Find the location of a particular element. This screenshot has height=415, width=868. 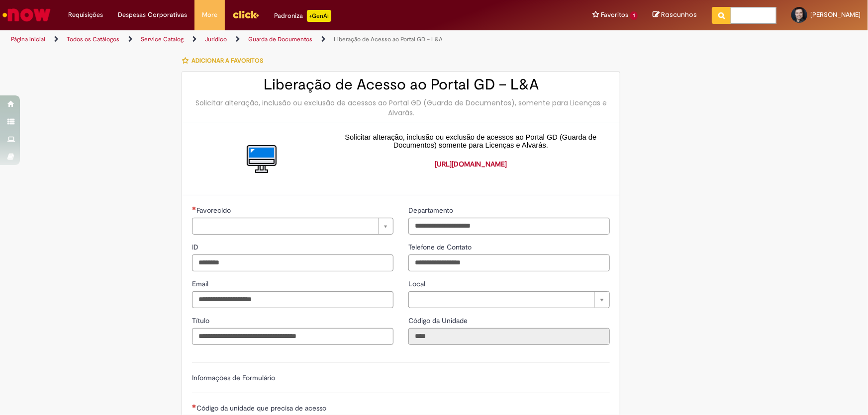

span: Departamento is located at coordinates (431, 210).